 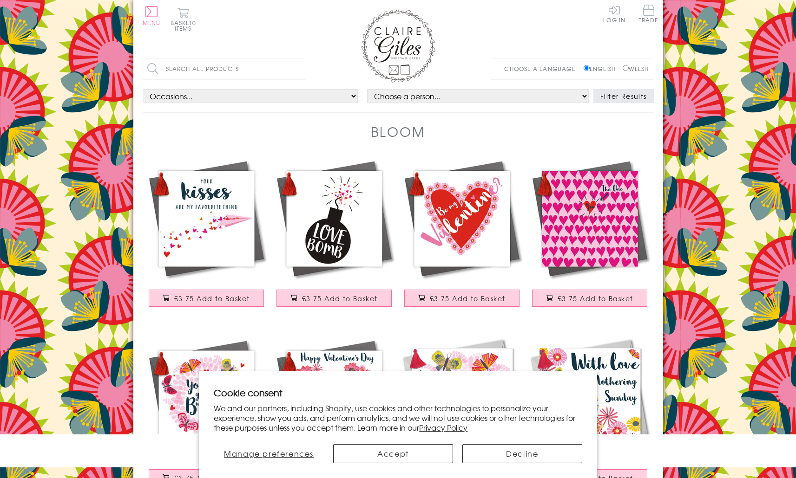 What do you see at coordinates (185, 26) in the screenshot?
I see `span: 0 items` at bounding box center [185, 26].